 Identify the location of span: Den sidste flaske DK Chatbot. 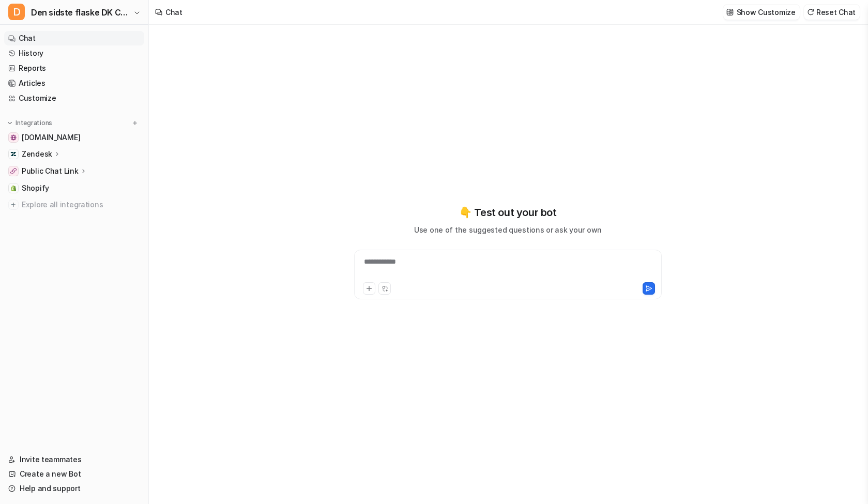
(81, 13).